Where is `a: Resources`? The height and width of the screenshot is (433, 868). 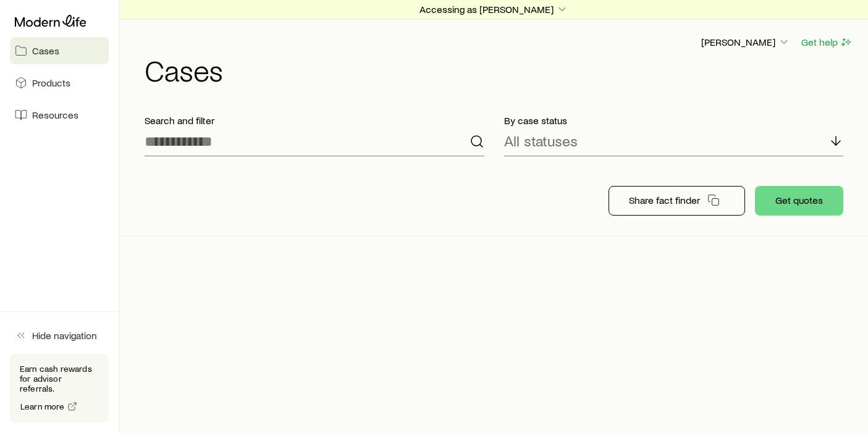 a: Resources is located at coordinates (60, 115).